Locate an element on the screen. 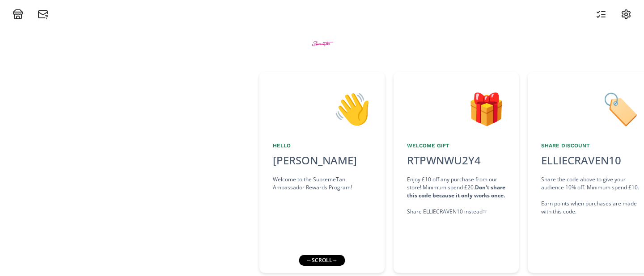 The image size is (644, 276). div: RTPWNWU2Y4 is located at coordinates (444, 161).